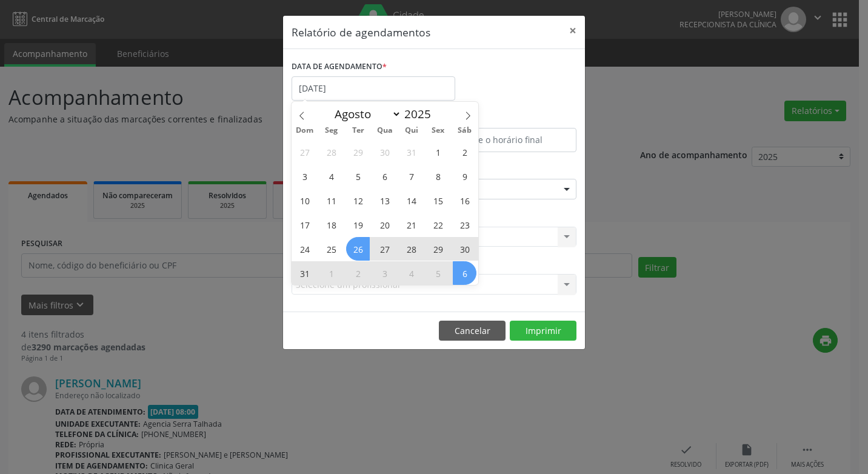 The width and height of the screenshot is (868, 474). What do you see at coordinates (384, 248) in the screenshot?
I see `span: Agosto 27, 2025` at bounding box center [384, 248].